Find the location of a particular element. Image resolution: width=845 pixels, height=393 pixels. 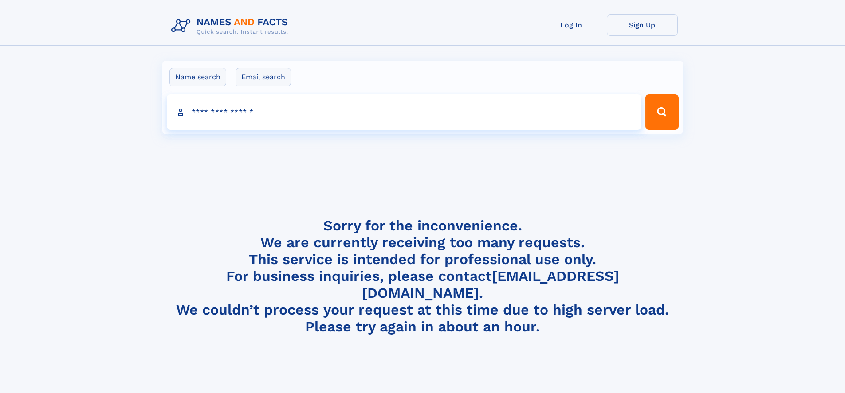

img: Logo Names and Facts is located at coordinates (231, 26).